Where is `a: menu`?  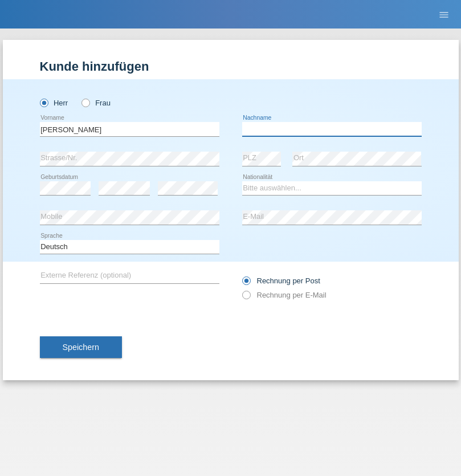 a: menu is located at coordinates (444, 14).